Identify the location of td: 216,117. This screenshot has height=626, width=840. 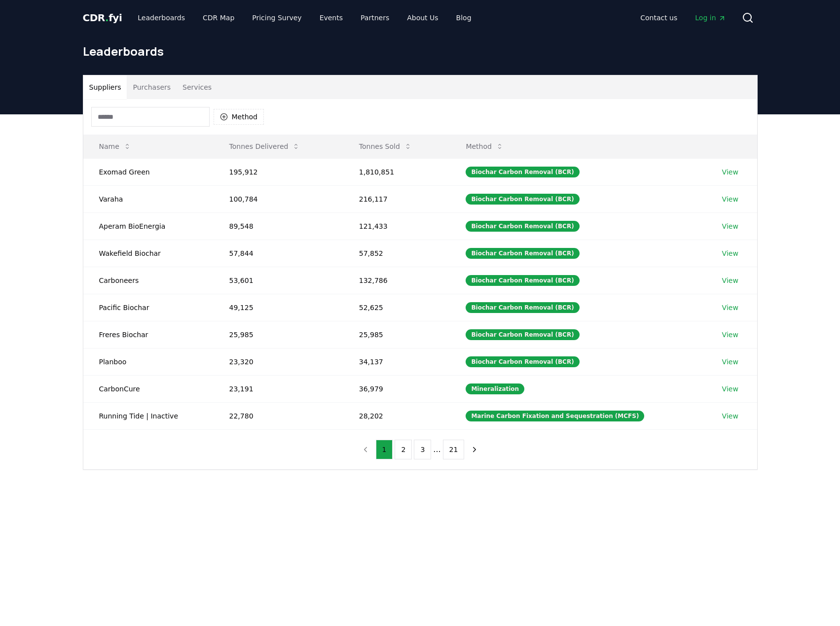
(396, 198).